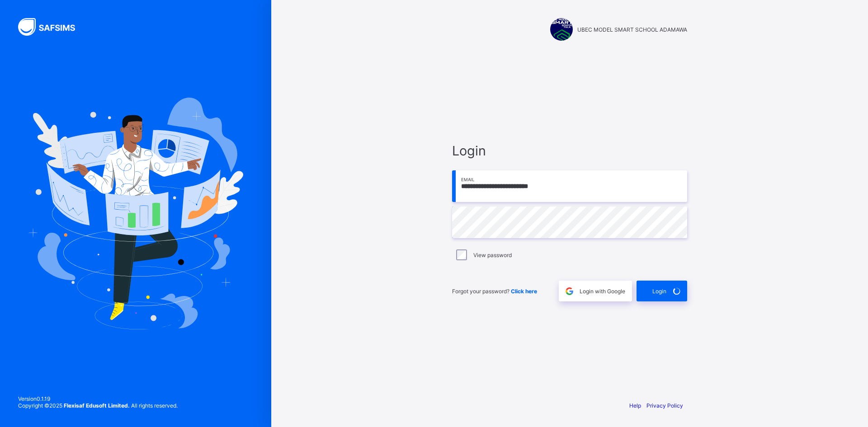 This screenshot has width=868, height=427. Describe the element at coordinates (492, 255) in the screenshot. I see `label: View password` at that location.